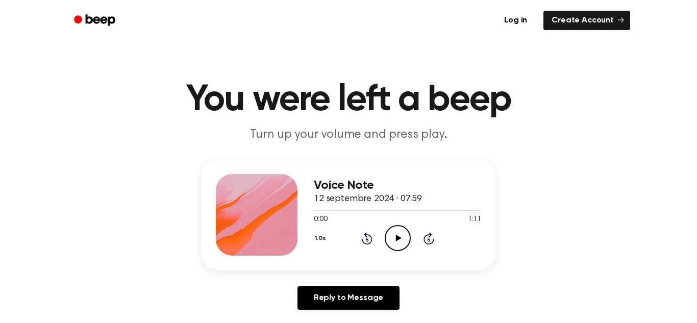 The height and width of the screenshot is (323, 697). What do you see at coordinates (398, 185) in the screenshot?
I see `h3: Voice Note` at bounding box center [398, 185].